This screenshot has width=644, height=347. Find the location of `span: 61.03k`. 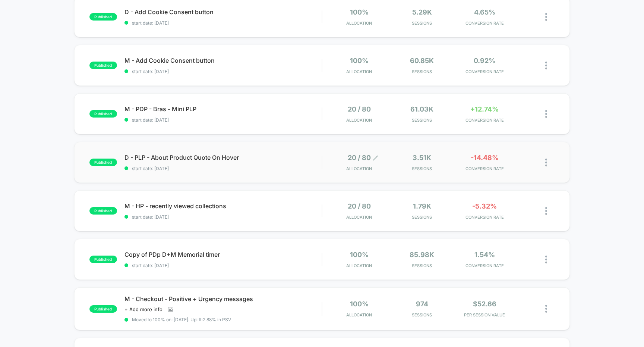

span: 61.03k is located at coordinates (422, 109).